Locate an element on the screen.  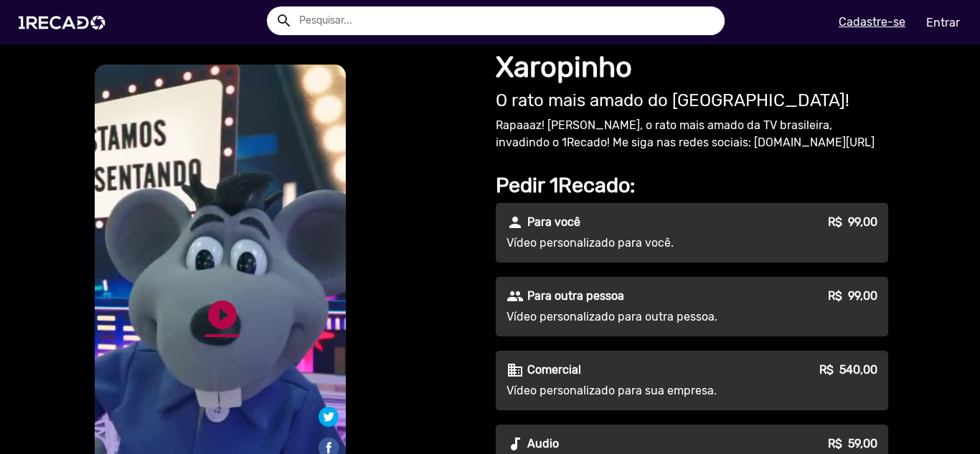
p: Audio is located at coordinates (543, 444).